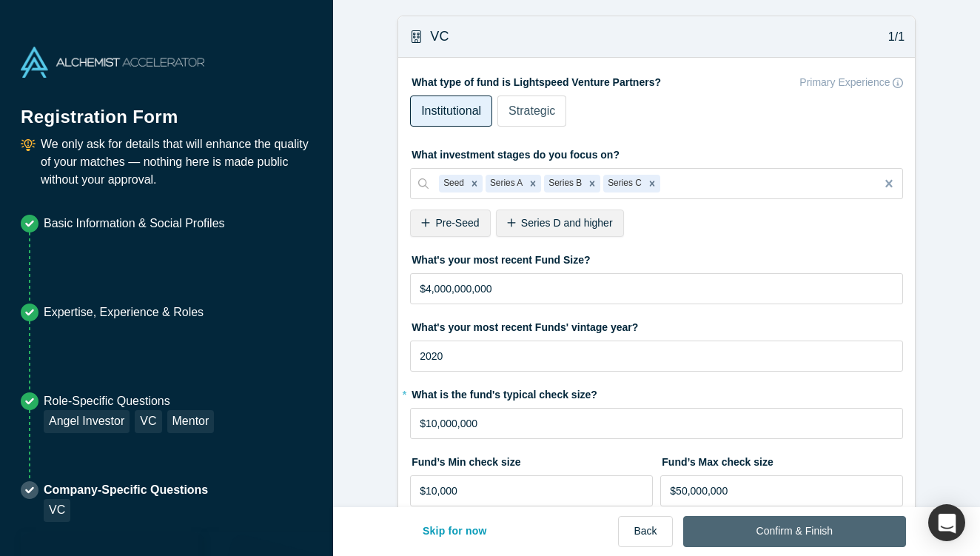  Describe the element at coordinates (656, 325) in the screenshot. I see `label: What's your most recent Funds' vintage year?` at that location.